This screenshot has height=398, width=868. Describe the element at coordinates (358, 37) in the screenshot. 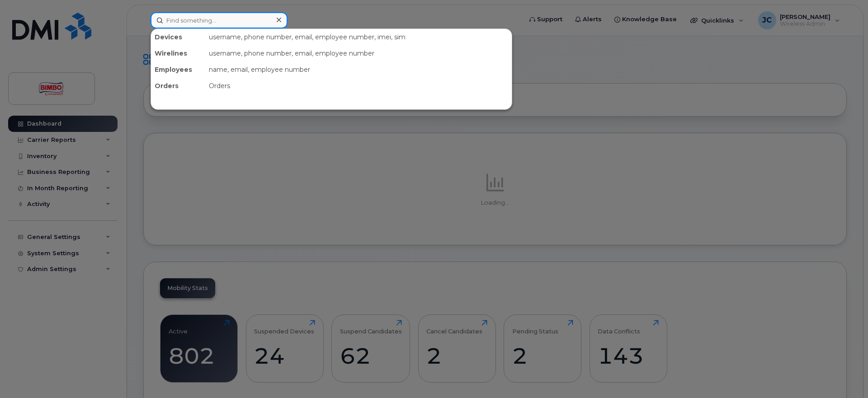

I see `div: username, phone number, email, employee number, imei, sim` at that location.